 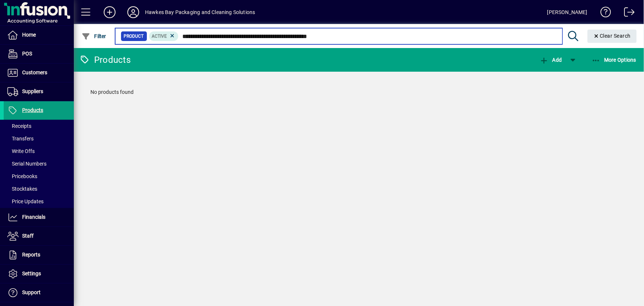 What do you see at coordinates (19, 126) in the screenshot?
I see `span: Receipts` at bounding box center [19, 126].